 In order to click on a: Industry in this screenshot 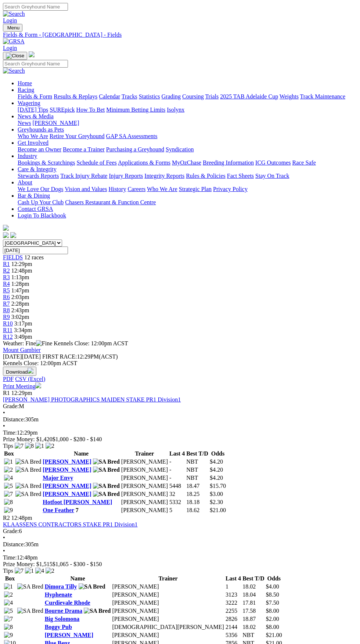, I will do `click(27, 156)`.